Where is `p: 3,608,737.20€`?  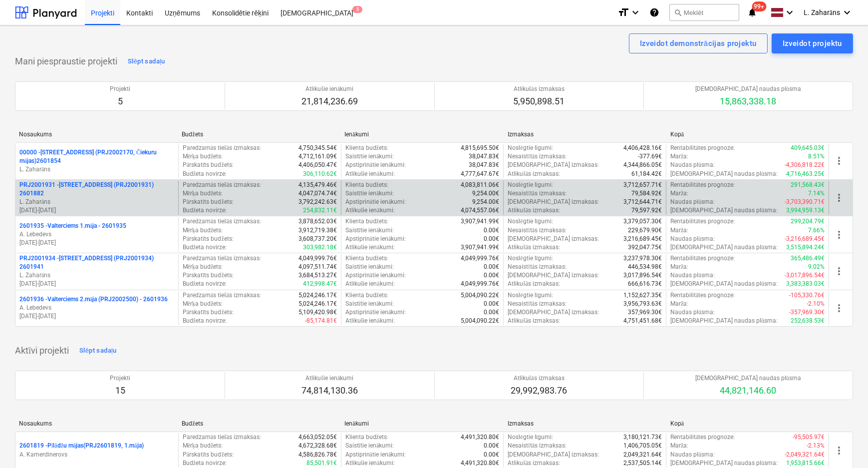 p: 3,608,737.20€ is located at coordinates (317, 238).